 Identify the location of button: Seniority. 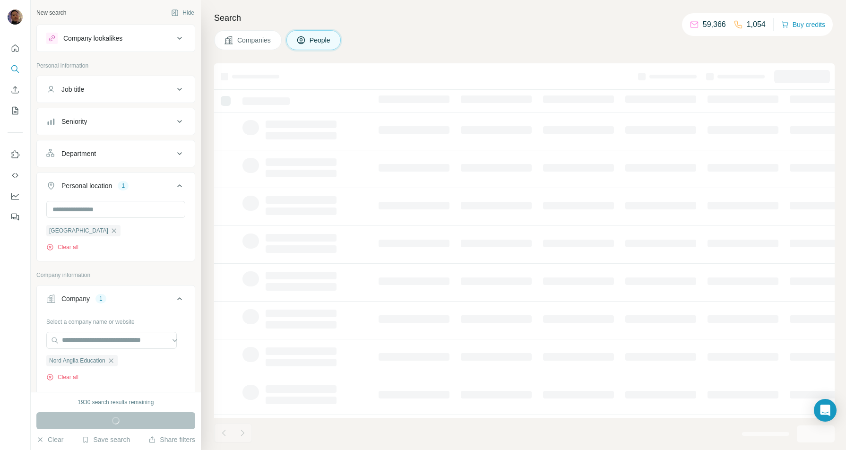
(116, 121).